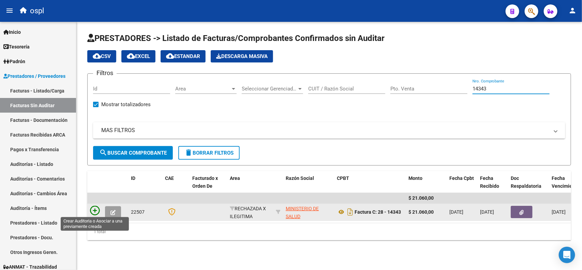 The image size is (582, 270). I want to click on span: PRESTADORES -> Listado de Facturas/Comprobantes Confirmados sin Auditar, so click(236, 38).